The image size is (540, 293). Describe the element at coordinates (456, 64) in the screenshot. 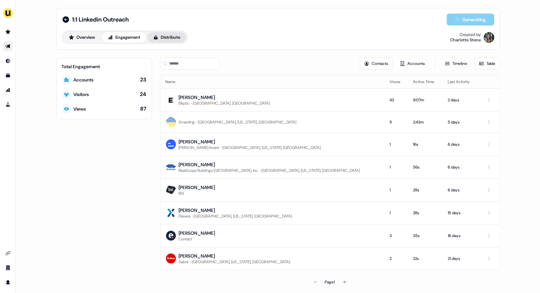

I see `button: Timeline` at that location.